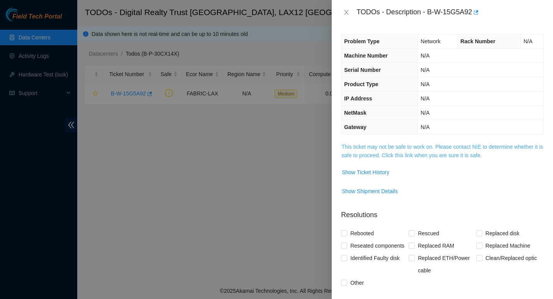 The image size is (553, 299). What do you see at coordinates (362, 41) in the screenshot?
I see `span: Problem Type` at bounding box center [362, 41].